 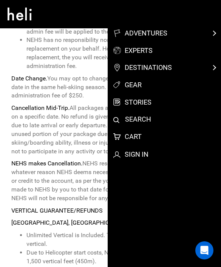 What do you see at coordinates (117, 33) in the screenshot?
I see `img: header-adventures.svg` at bounding box center [117, 33].